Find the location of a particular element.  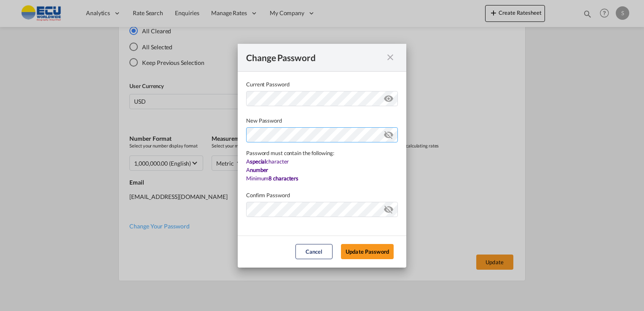

div: A is located at coordinates (322, 170).